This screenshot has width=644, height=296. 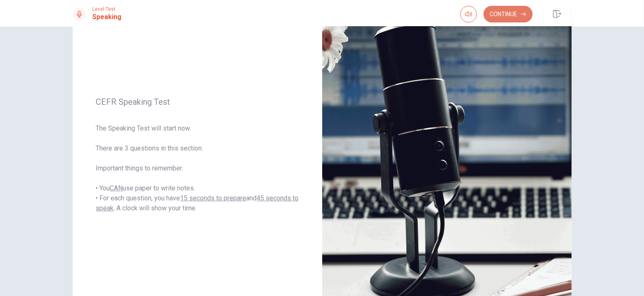 What do you see at coordinates (198, 168) in the screenshot?
I see `span: The Speaking Test will start now. There are 3 questions in this section. Important things to reme...` at bounding box center [198, 168].